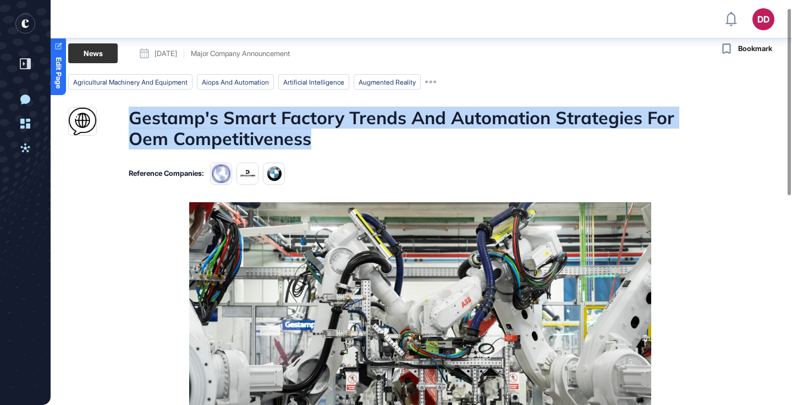 The width and height of the screenshot is (792, 405). What do you see at coordinates (746, 49) in the screenshot?
I see `button: Bookmark` at bounding box center [746, 49].